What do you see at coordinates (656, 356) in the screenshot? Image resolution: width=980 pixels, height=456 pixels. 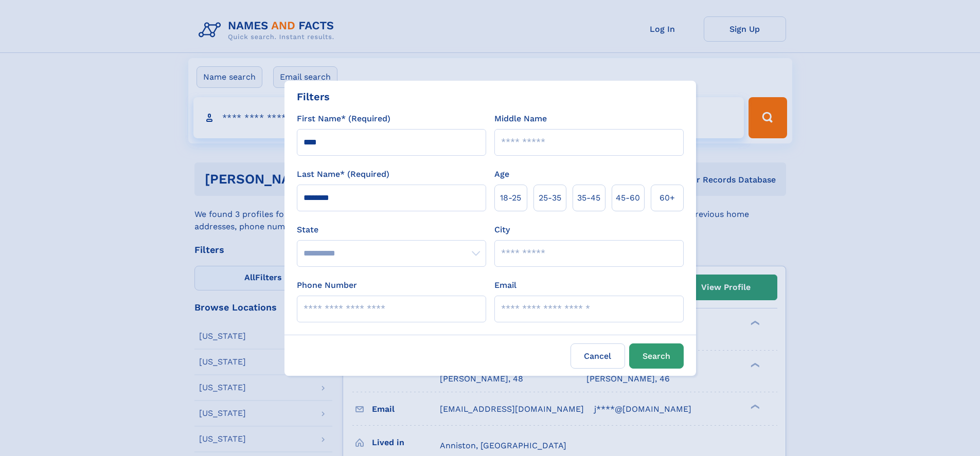 I see `button: Search` at bounding box center [656, 356].